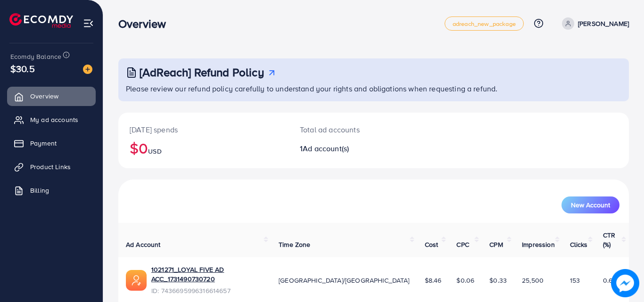  What do you see at coordinates (538, 245) in the screenshot?
I see `span: Impression` at bounding box center [538, 245].